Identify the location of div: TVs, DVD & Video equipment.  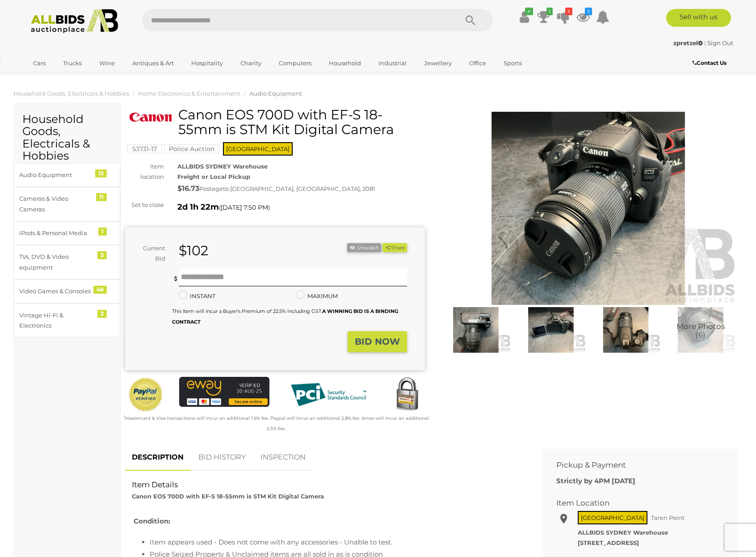
(56, 262).